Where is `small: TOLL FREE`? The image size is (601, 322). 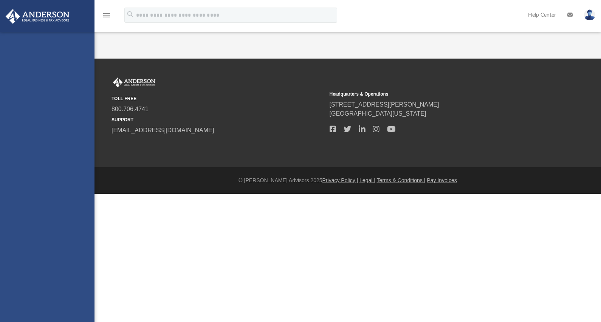
small: TOLL FREE is located at coordinates (218, 99).